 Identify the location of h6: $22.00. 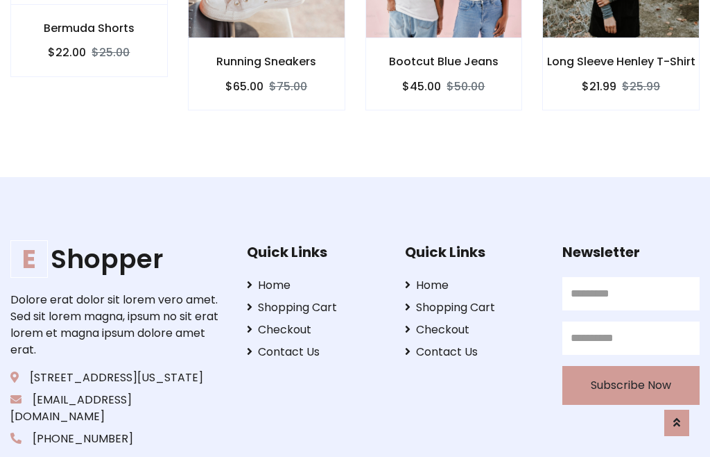
(67, 52).